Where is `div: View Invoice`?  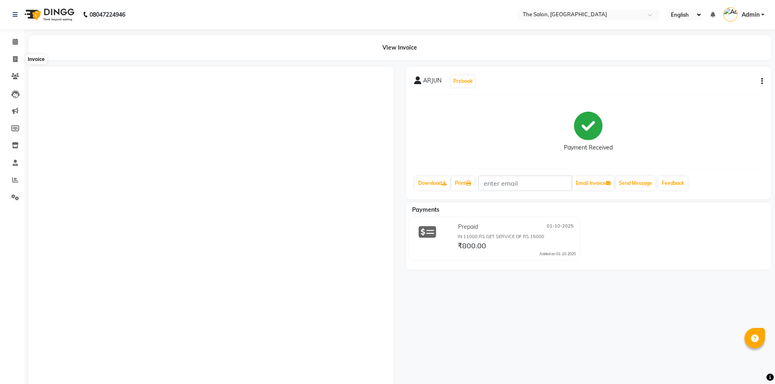 div: View Invoice is located at coordinates (399, 48).